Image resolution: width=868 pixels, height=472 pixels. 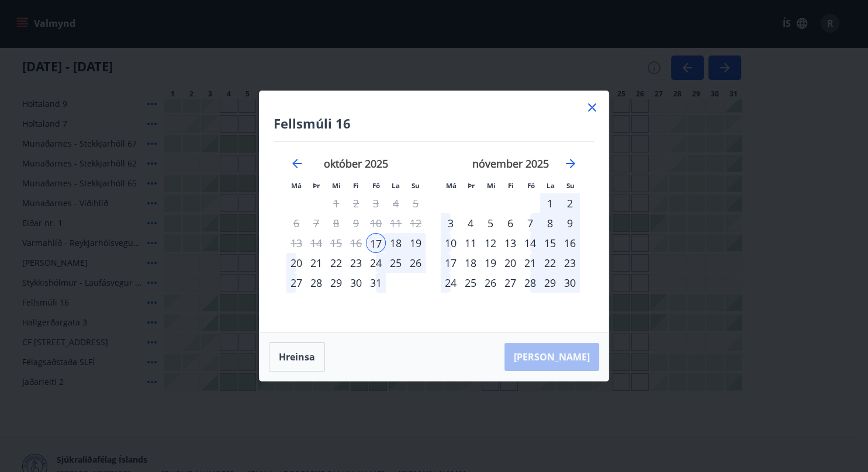 What do you see at coordinates (530, 224) in the screenshot?
I see `td: Choose föstudagur, 7. nóvember 2025 as your check-out date. It’s available.` at bounding box center [530, 224].